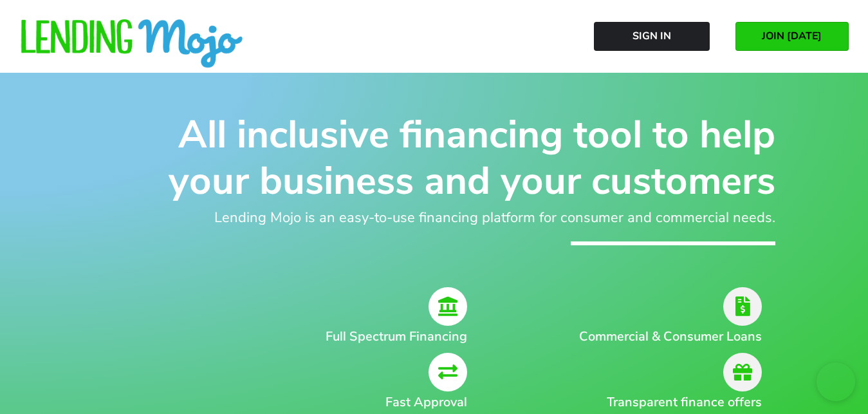  What do you see at coordinates (651, 36) in the screenshot?
I see `span: Sign In` at bounding box center [651, 36].